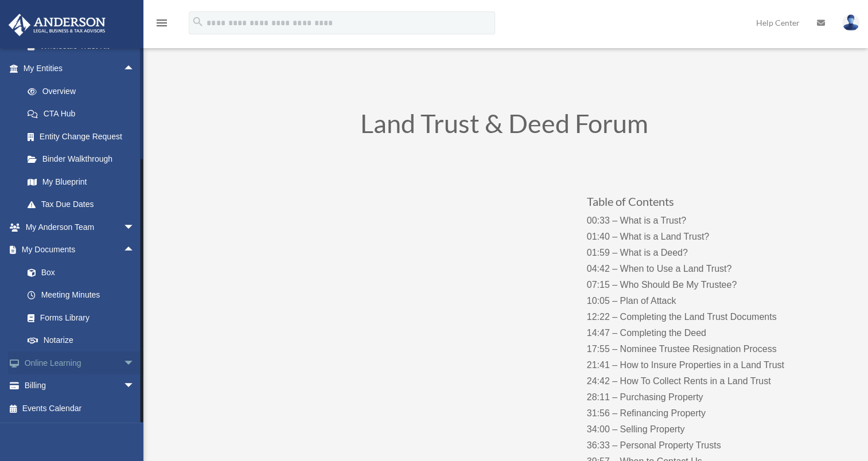 The width and height of the screenshot is (868, 461). What do you see at coordinates (198, 22) in the screenshot?
I see `i: search` at bounding box center [198, 22].